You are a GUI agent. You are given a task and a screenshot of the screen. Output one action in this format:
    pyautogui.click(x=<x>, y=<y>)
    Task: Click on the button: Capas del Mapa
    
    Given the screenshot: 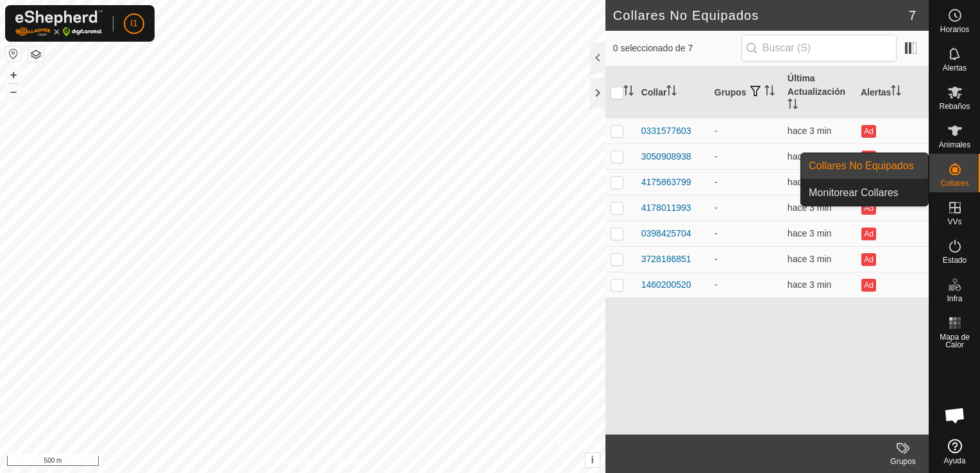 What is the action you would take?
    pyautogui.click(x=35, y=55)
    